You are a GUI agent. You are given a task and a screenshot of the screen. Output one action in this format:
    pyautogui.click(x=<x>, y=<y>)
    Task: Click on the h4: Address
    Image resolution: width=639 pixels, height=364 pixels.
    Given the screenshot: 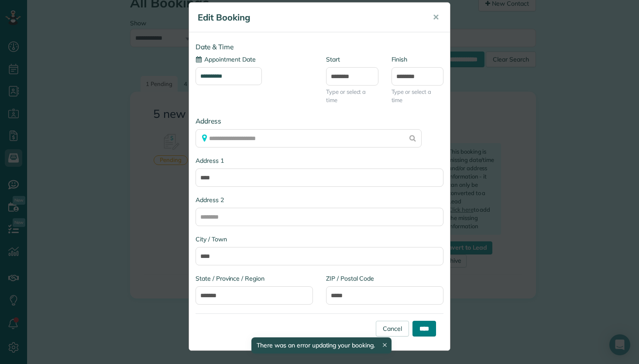 What is the action you would take?
    pyautogui.click(x=320, y=121)
    